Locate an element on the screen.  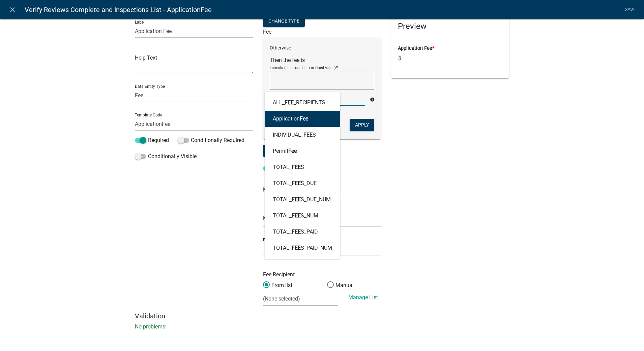
label: Admin can edit value is located at coordinates (295, 169).